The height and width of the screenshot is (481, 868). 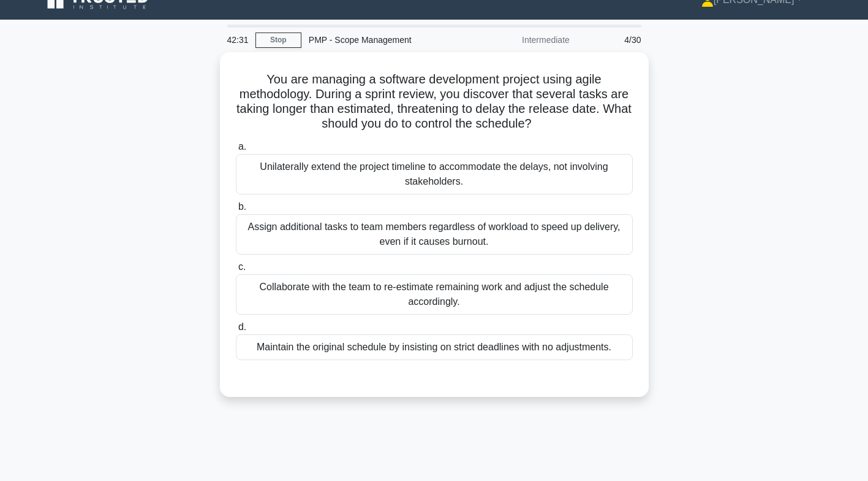 What do you see at coordinates (242, 266) in the screenshot?
I see `span: c.` at bounding box center [242, 266].